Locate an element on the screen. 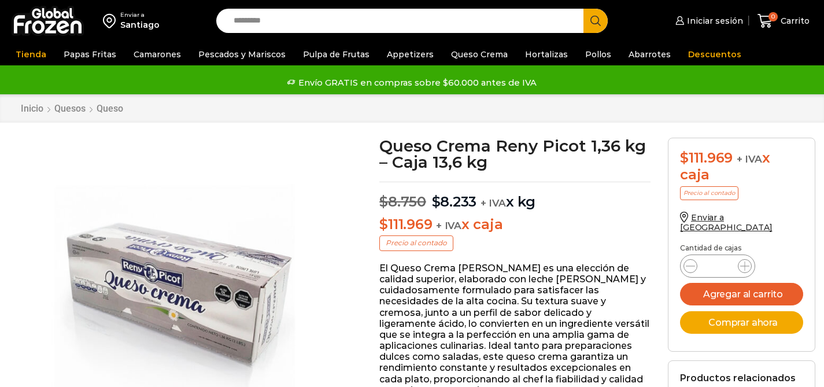  p: x caja is located at coordinates (515, 224).